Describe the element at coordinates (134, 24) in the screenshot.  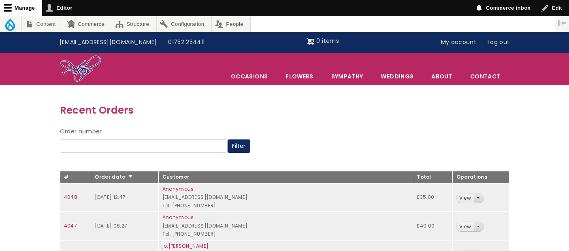
I see `a: Structure` at that location.